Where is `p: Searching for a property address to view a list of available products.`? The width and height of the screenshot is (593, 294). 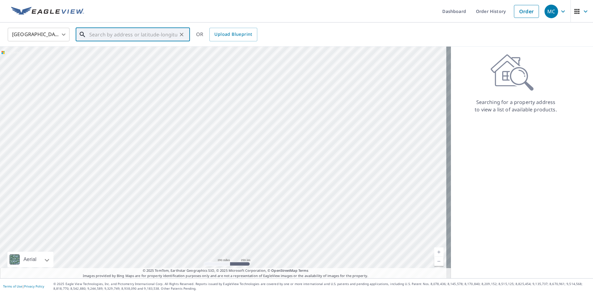
p: Searching for a property address to view a list of available products. is located at coordinates (516, 106).